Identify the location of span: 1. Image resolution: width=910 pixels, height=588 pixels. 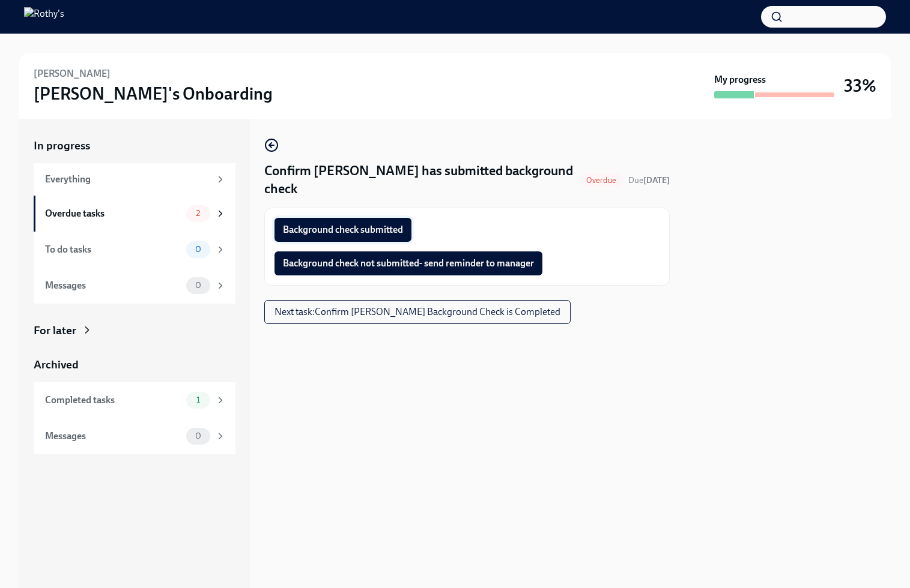
(198, 400).